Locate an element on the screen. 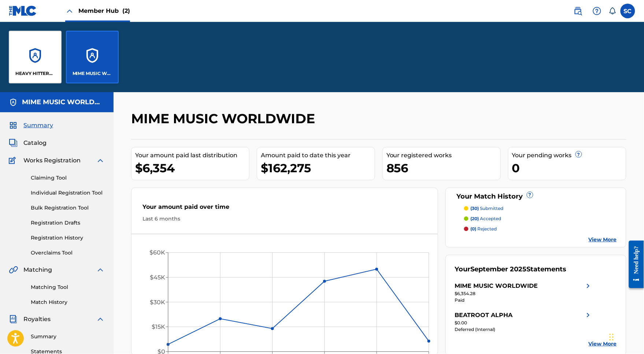  a: Individual Registration Tool is located at coordinates (68, 193).